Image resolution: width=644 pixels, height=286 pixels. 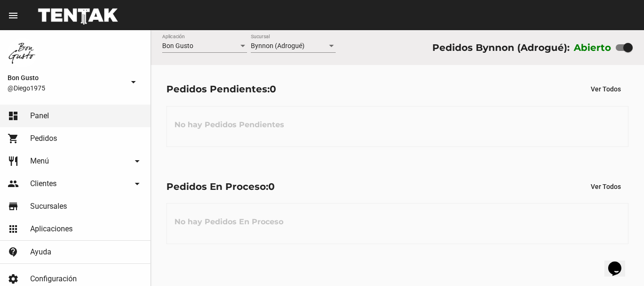 I want to click on div: Pedidos En Proceso:, so click(x=221, y=187).